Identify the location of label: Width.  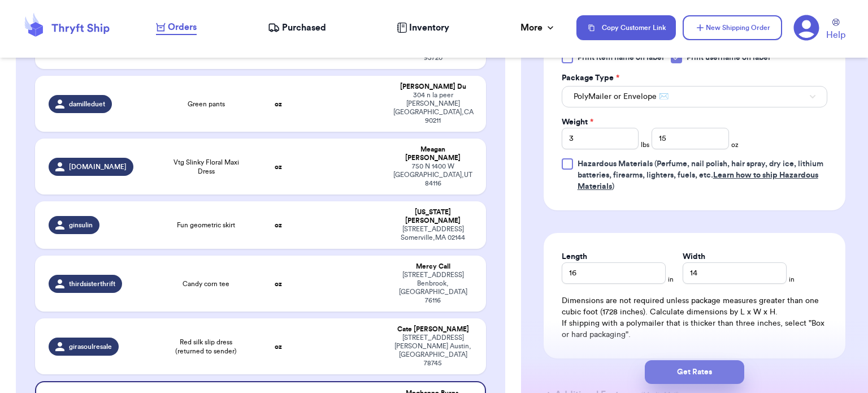
(694, 257).